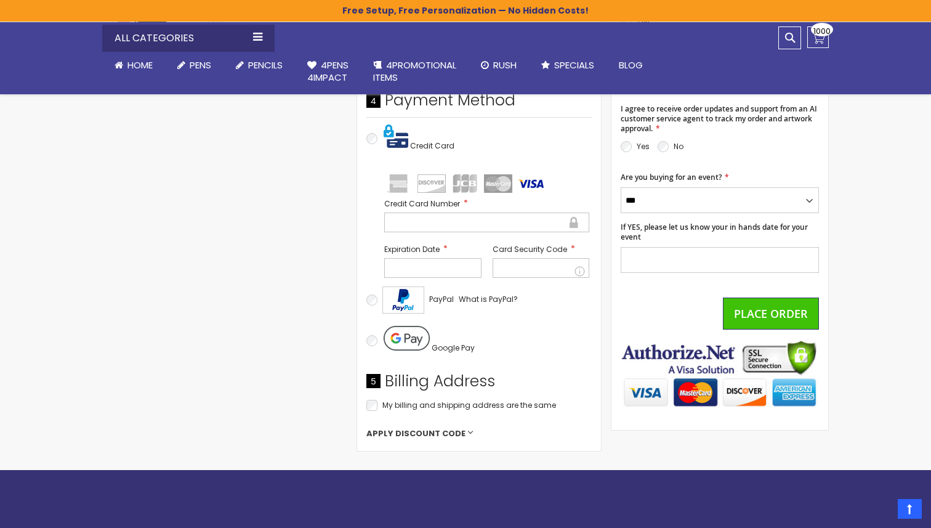 The image size is (931, 528). Describe the element at coordinates (714, 232) in the screenshot. I see `span: If YES, please let us know your in hands date for your event` at that location.